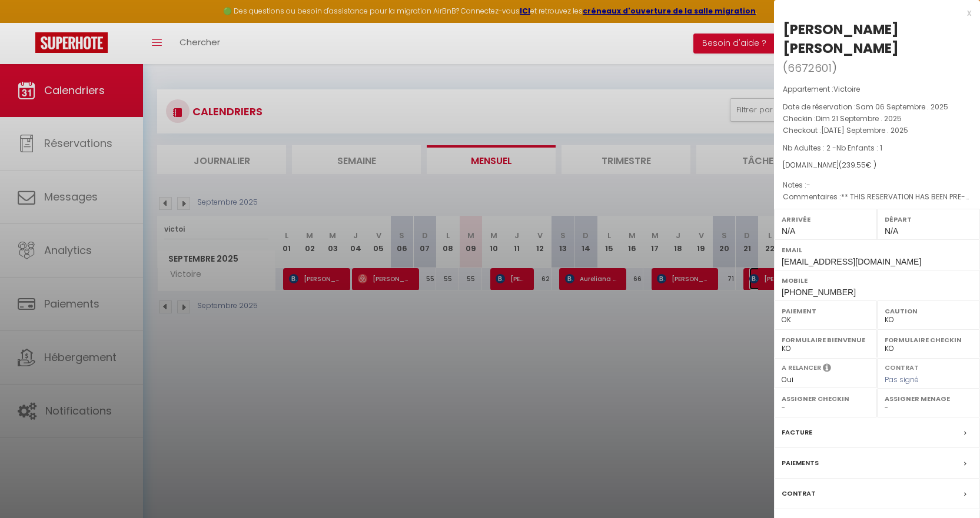 The height and width of the screenshot is (518, 980). I want to click on span: Nb Enfants : 1, so click(859, 148).